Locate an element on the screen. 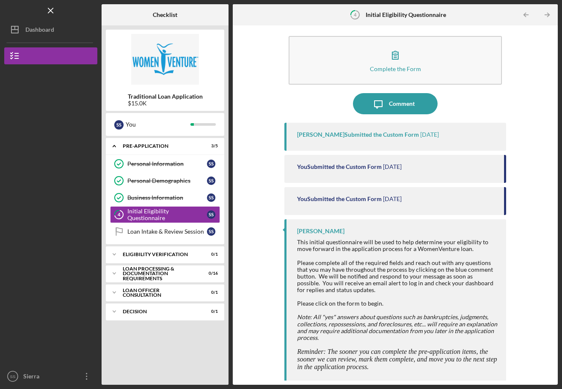  div: Initial Eligibility Questionnaire is located at coordinates (167, 215).